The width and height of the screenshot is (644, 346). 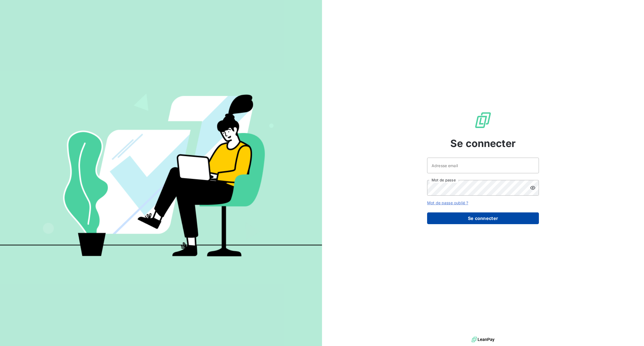 What do you see at coordinates (483, 120) in the screenshot?
I see `img: Logo LeanPay` at bounding box center [483, 120].